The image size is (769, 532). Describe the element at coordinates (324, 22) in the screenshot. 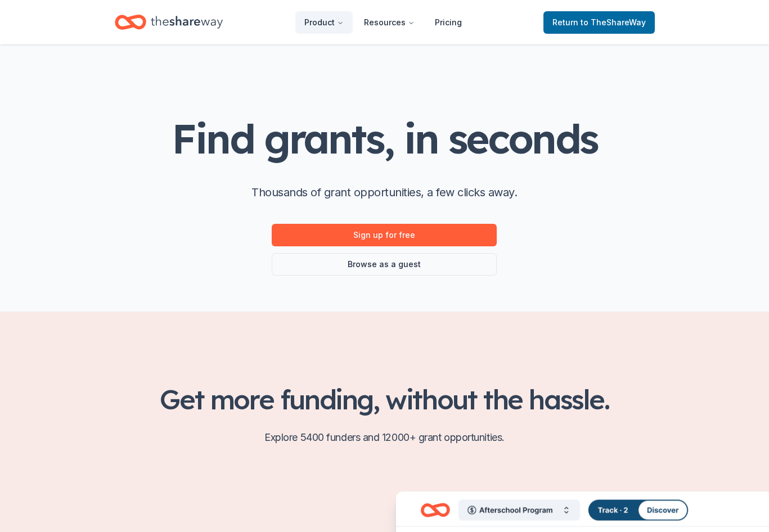

I see `button: Product` at that location.